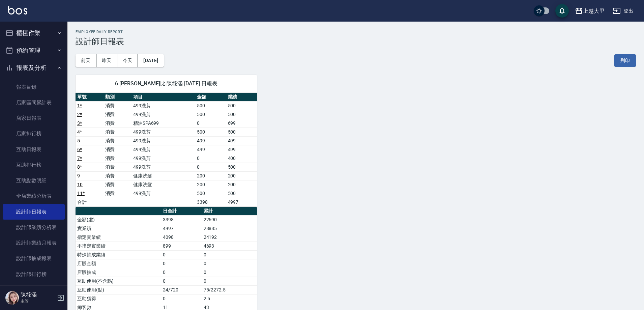 The height and width of the screenshot is (310, 644). Describe the element at coordinates (34, 243) in the screenshot. I see `a: 設計師業績月報表` at that location.